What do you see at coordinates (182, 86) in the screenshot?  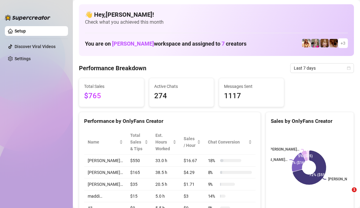 I see `span: Active Chats` at bounding box center [182, 86].